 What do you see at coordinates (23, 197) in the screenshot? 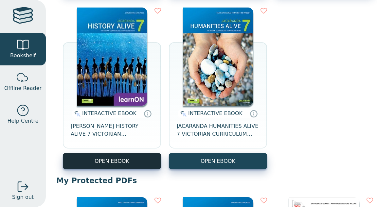
I see `span: Sign out` at bounding box center [23, 197].